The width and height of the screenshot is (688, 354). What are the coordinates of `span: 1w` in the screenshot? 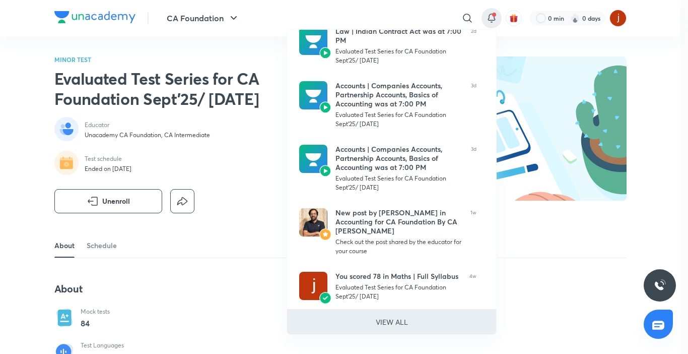 It's located at (473, 232).